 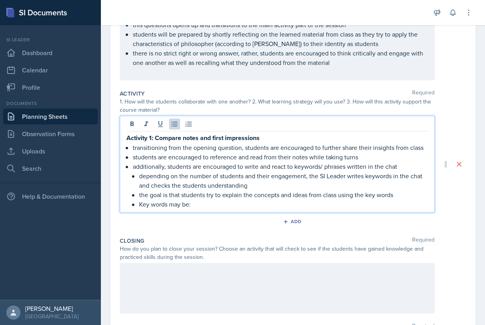 What do you see at coordinates (50, 117) in the screenshot?
I see `a: Planning Sheets` at bounding box center [50, 117].